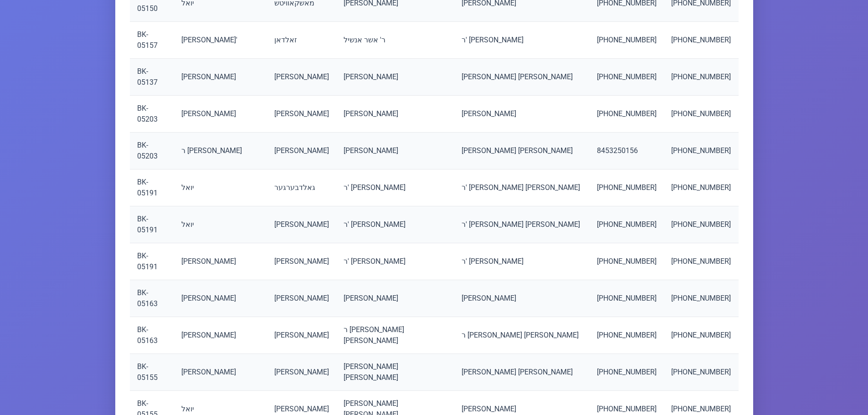 The height and width of the screenshot is (415, 868). Describe the element at coordinates (147, 372) in the screenshot. I see `a: BK-05155` at that location.